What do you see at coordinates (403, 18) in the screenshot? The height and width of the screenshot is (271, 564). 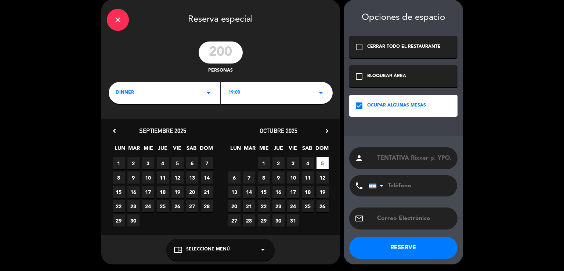 I see `div: Opciones de espacio` at bounding box center [403, 18].